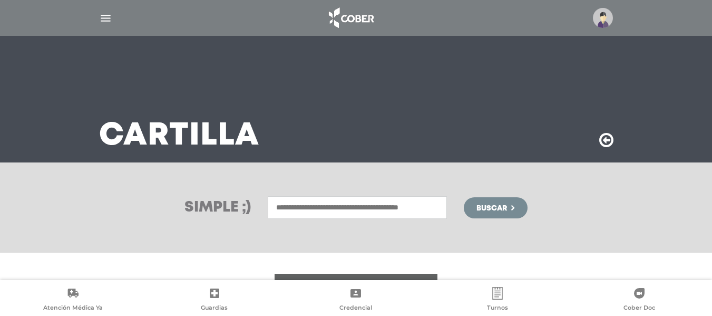 This screenshot has height=316, width=712. I want to click on a: Credencial, so click(356, 300).